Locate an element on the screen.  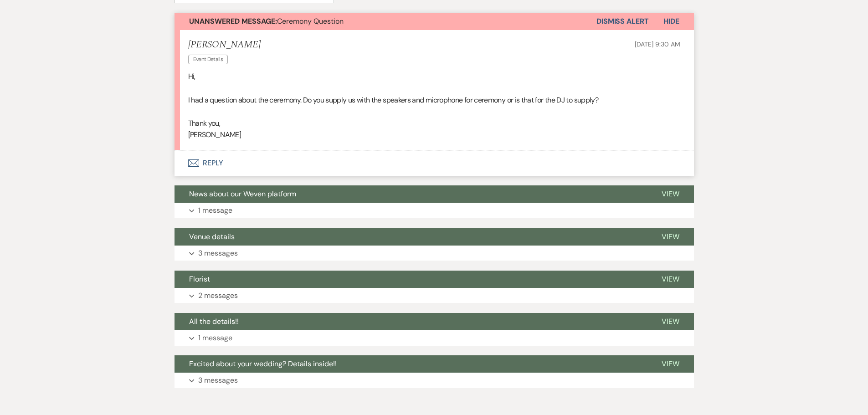
button: Excited about your wedding? Details inside!! is located at coordinates (410, 364).